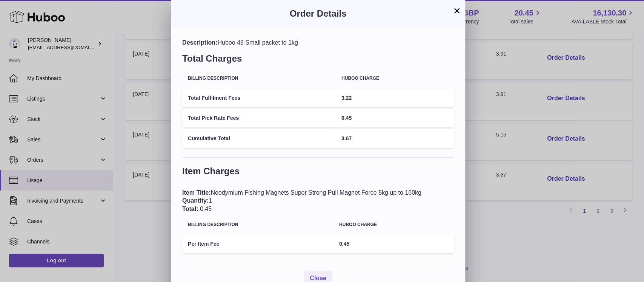 The image size is (644, 282). What do you see at coordinates (259, 118) in the screenshot?
I see `td: Total Pick Rate Fees` at bounding box center [259, 118].